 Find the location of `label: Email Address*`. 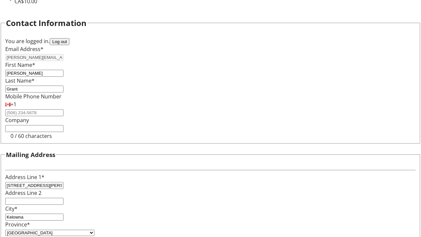

label: Email Address* is located at coordinates (24, 49).